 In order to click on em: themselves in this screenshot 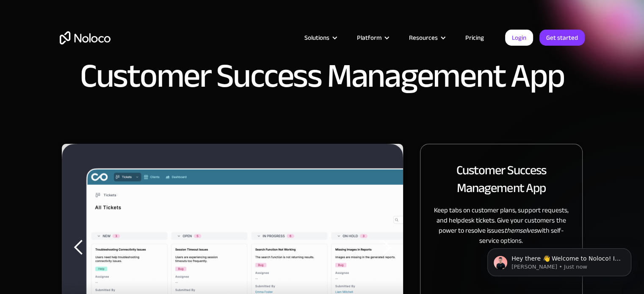, I will do `click(520, 230)`.